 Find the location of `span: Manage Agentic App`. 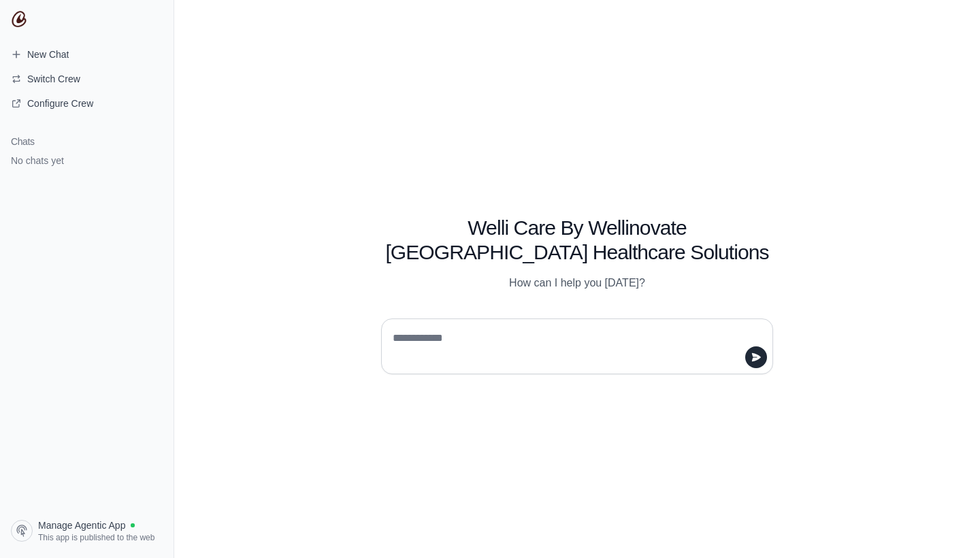

span: Manage Agentic App is located at coordinates (81, 526).